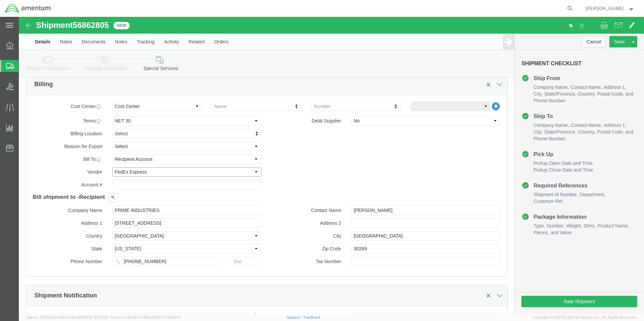 This screenshot has height=321, width=644. I want to click on span: Server: 2025.19.0-d447cefac8f, so click(67, 317).